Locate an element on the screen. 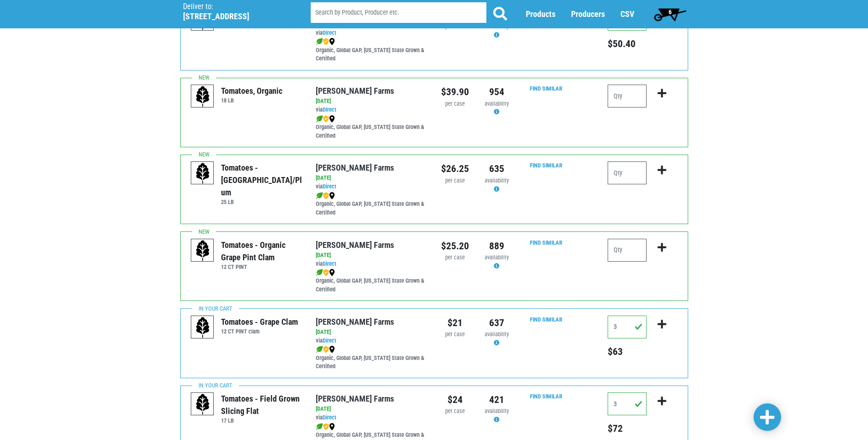 This screenshot has width=868, height=440. div: 635 is located at coordinates (497, 169).